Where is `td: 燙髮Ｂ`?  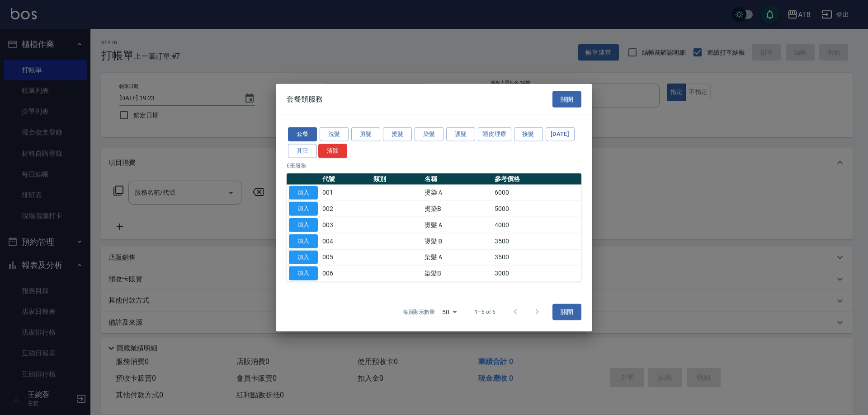 td: 燙髮Ｂ is located at coordinates (457, 241).